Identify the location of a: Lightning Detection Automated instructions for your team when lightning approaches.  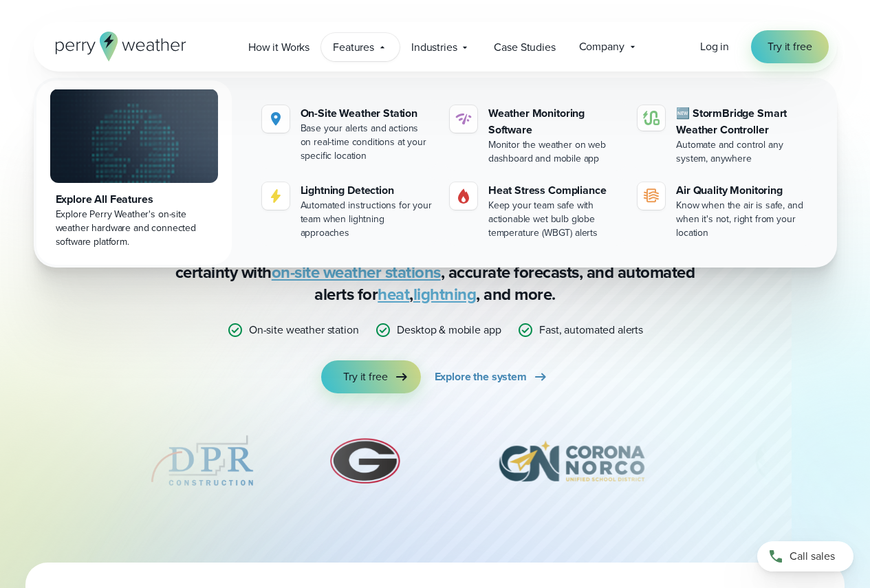
(347, 211).